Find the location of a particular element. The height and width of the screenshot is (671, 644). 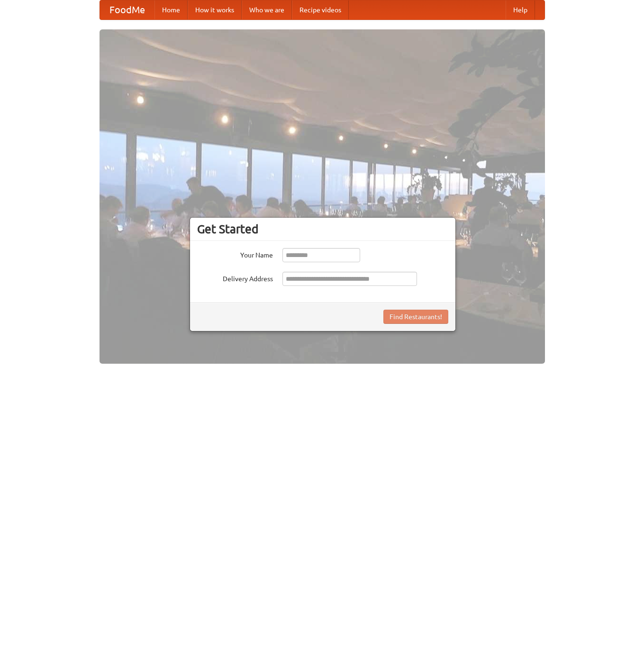

a: Recipe videos is located at coordinates (320, 10).